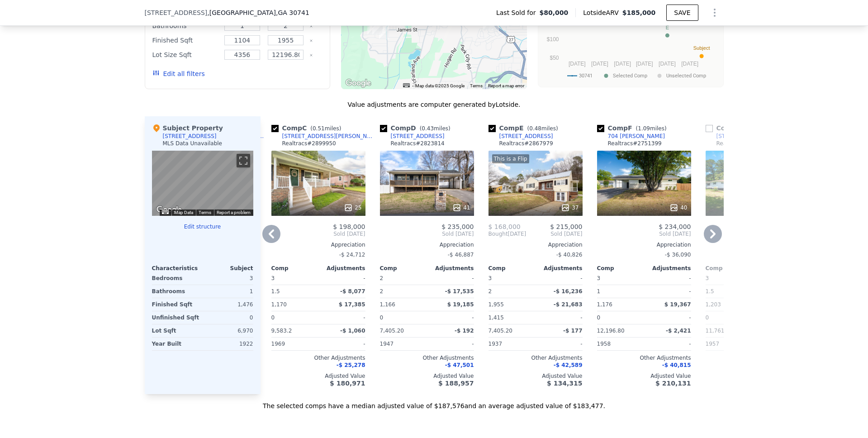  What do you see at coordinates (686, 75) in the screenshot?
I see `text: Unselected Comp` at bounding box center [686, 75].